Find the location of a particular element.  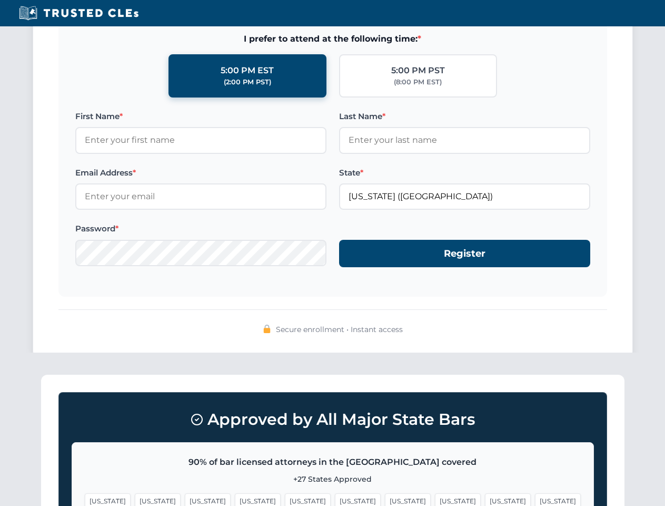

div: (2:00 PM PST) is located at coordinates (248, 82).